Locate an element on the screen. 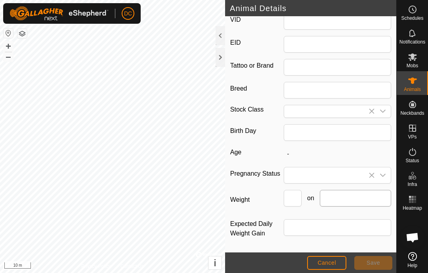  label: EID is located at coordinates (257, 43).